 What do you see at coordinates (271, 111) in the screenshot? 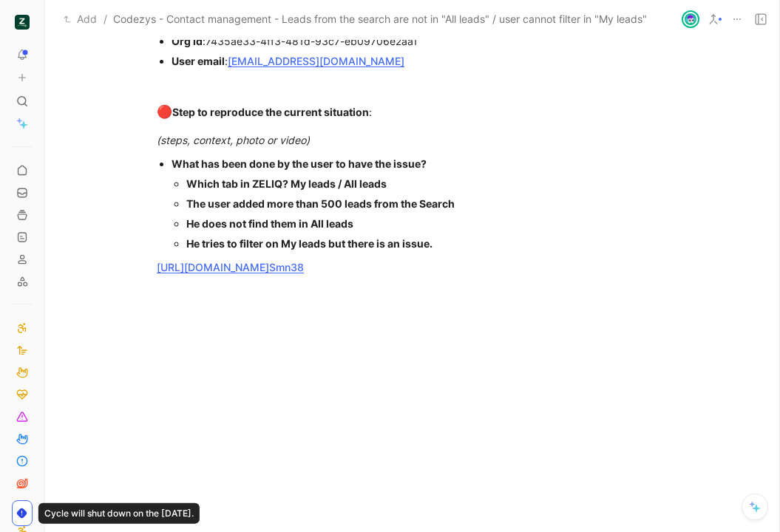
I see `strong: Step to reproduce the current situation` at bounding box center [271, 111].